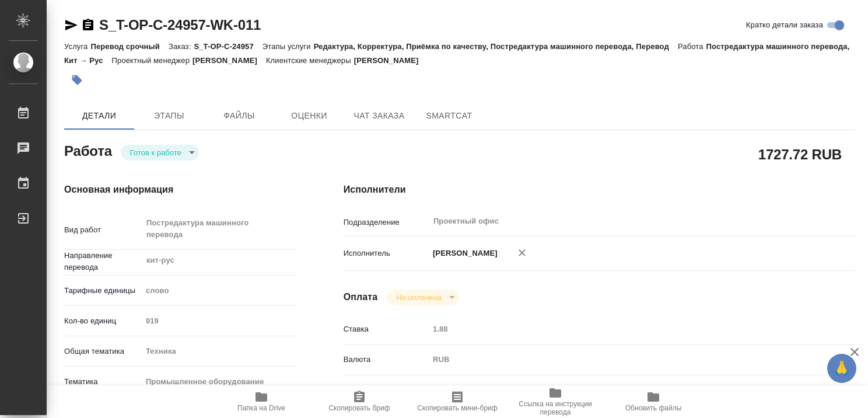 The image size is (868, 418). Describe the element at coordinates (653, 408) in the screenshot. I see `span: Обновить файлы` at that location.